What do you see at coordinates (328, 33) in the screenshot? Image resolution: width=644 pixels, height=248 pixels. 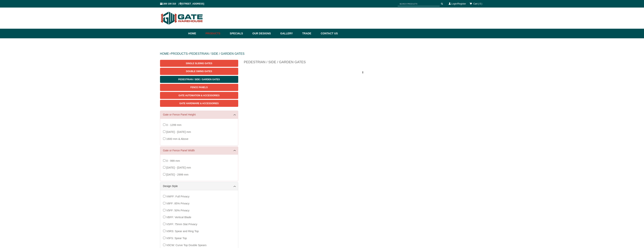 I see `a: Contact Us` at bounding box center [328, 33].